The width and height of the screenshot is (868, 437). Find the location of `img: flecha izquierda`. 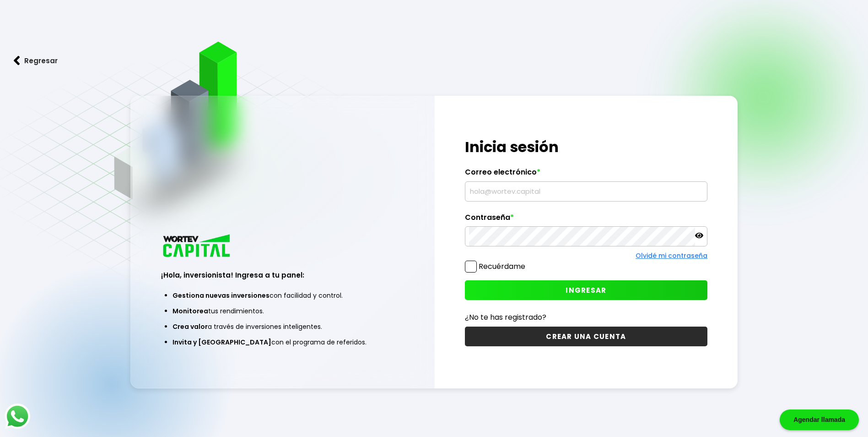

img: flecha izquierda is located at coordinates (17, 61).